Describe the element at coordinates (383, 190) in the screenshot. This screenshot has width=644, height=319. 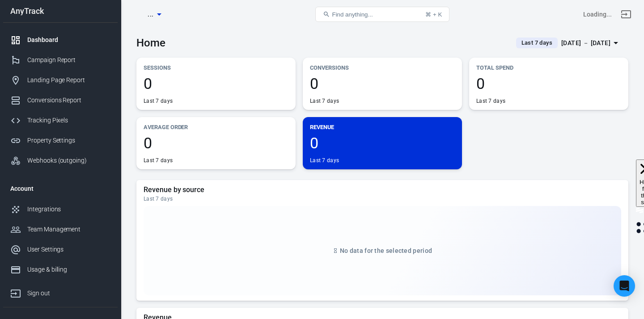
I see `h5: Revenue by source` at that location.